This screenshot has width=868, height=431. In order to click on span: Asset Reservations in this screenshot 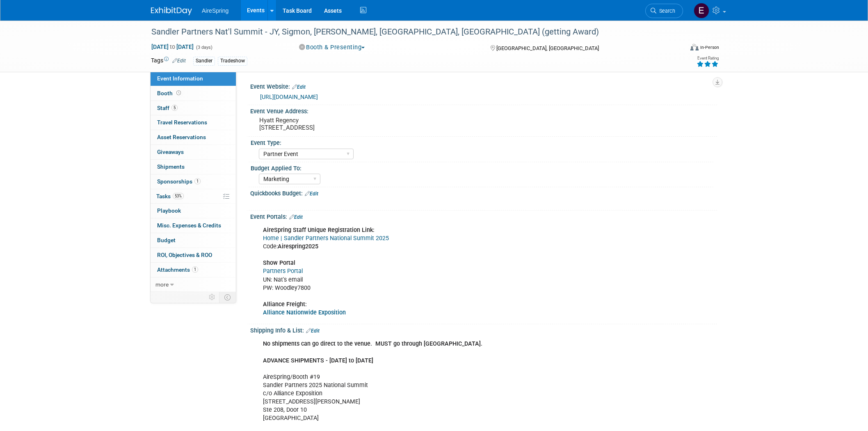, I will do `click(181, 137)`.